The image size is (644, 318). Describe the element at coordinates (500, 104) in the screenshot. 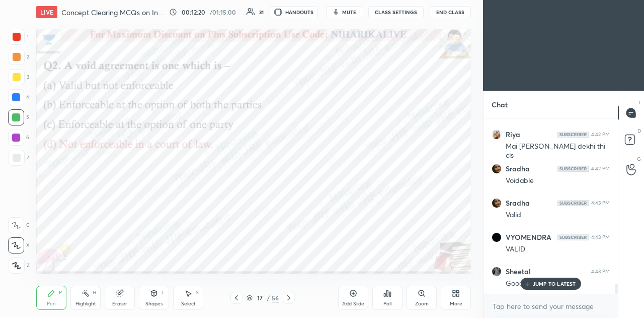

I see `p: Chat` at that location.